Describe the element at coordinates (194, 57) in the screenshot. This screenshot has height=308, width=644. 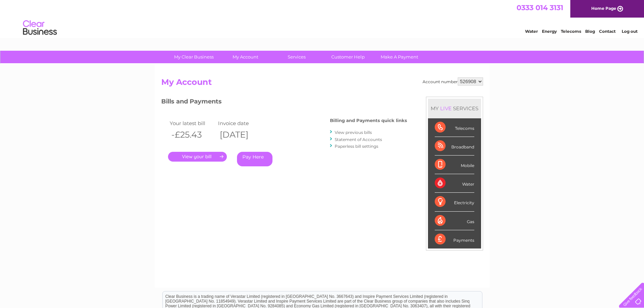
I see `a: My Clear Business` at that location.